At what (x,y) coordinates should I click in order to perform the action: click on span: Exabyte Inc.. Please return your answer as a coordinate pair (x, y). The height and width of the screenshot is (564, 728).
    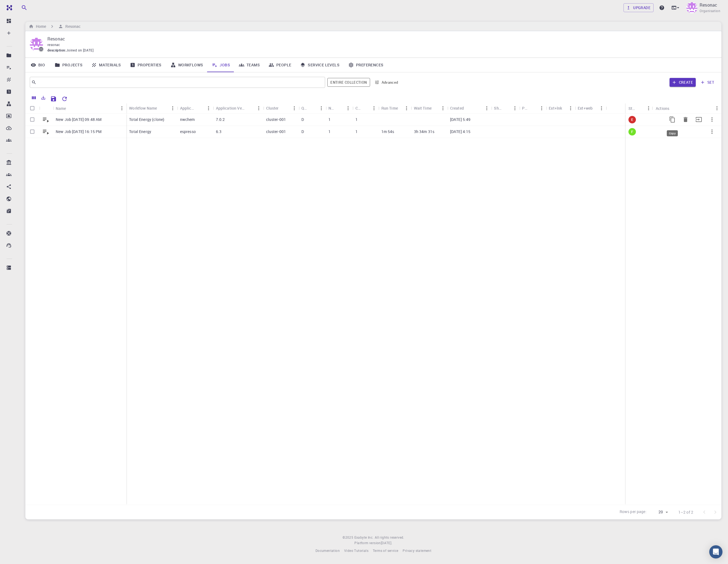
    Looking at the image, I should click on (364, 537).